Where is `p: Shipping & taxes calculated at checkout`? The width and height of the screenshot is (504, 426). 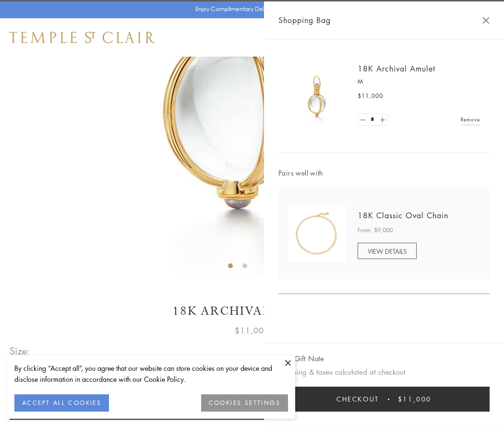 p: Shipping & taxes calculated at checkout is located at coordinates (384, 372).